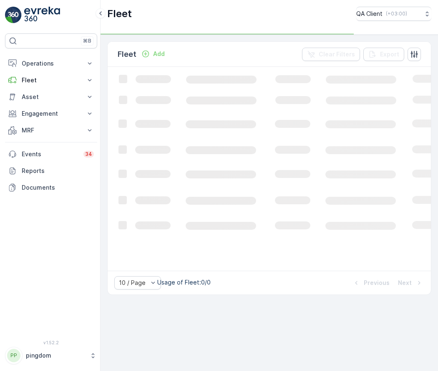 Image resolution: width=438 pixels, height=371 pixels. Describe the element at coordinates (51, 114) in the screenshot. I see `button: Engagement` at that location.